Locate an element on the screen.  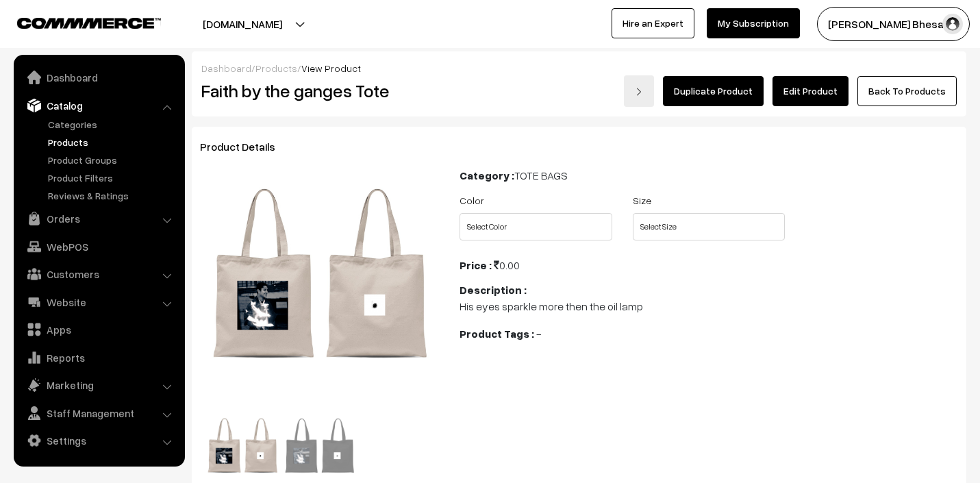
a: Staff Management is located at coordinates (99, 414).